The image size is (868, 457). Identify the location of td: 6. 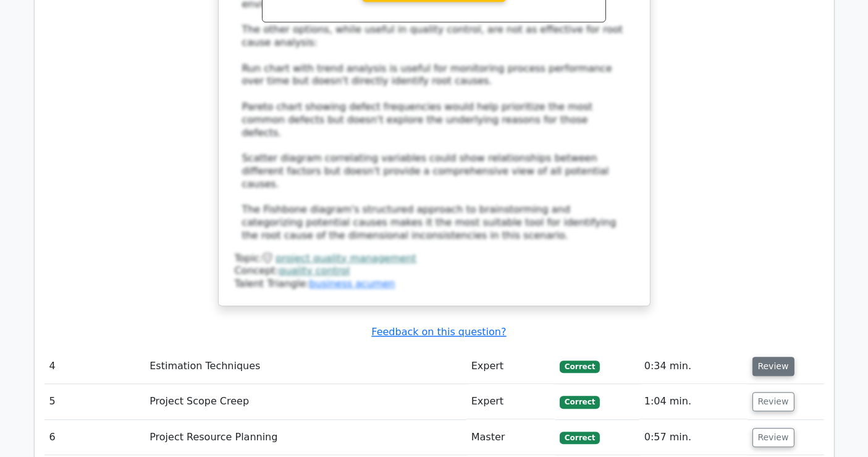
(95, 437).